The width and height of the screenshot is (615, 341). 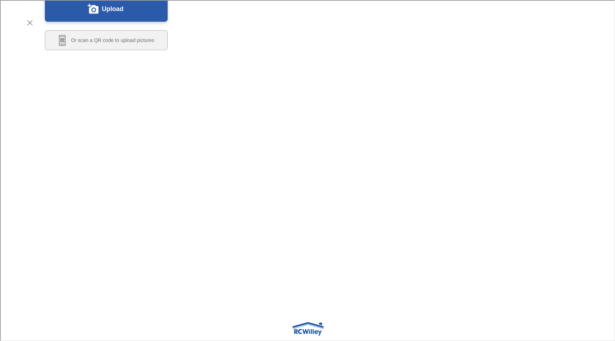 I want to click on a: Visit RC Willey homepage, so click(x=307, y=328).